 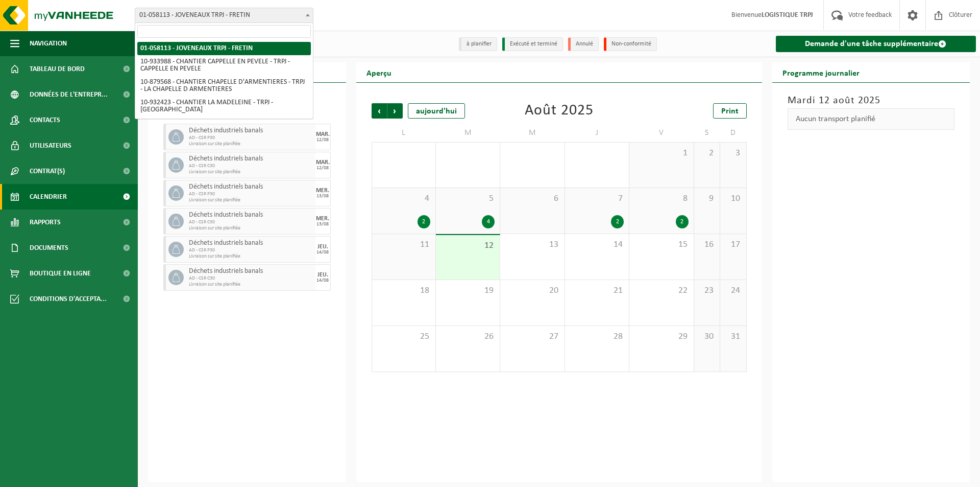 What do you see at coordinates (48, 43) in the screenshot?
I see `span: Navigation` at bounding box center [48, 43].